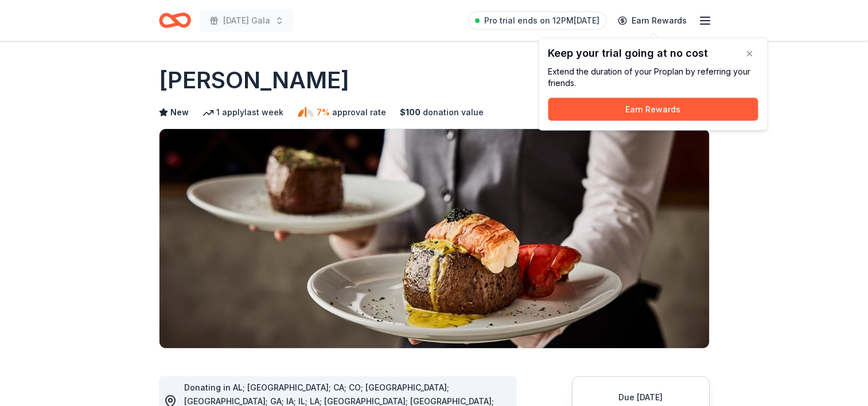 The image size is (868, 406). What do you see at coordinates (652, 21) in the screenshot?
I see `a: Earn Rewards` at bounding box center [652, 21].